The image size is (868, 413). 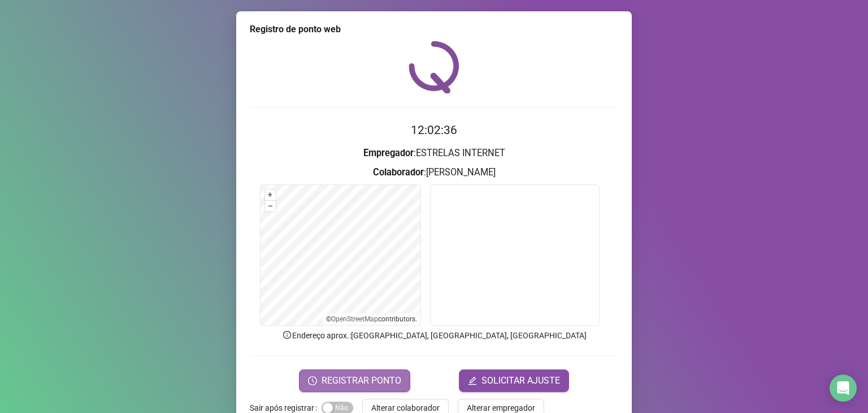 What do you see at coordinates (473, 380) in the screenshot?
I see `span: edit` at bounding box center [473, 380].